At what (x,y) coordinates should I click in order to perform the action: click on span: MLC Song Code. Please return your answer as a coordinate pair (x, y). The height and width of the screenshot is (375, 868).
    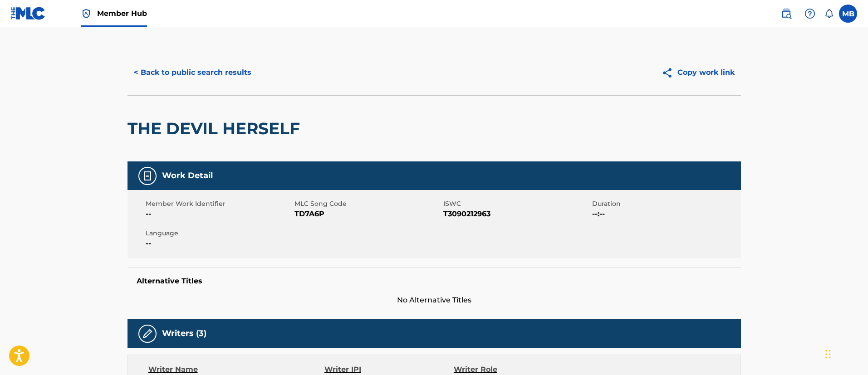
    Looking at the image, I should click on (367, 203).